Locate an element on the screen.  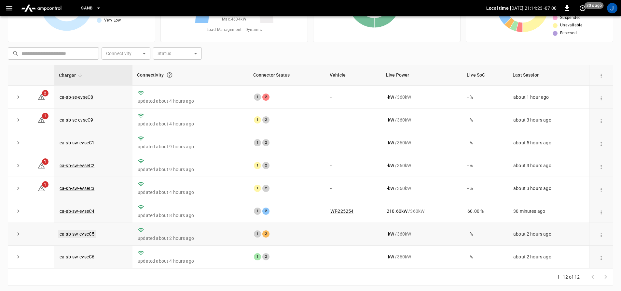
a: ca-sb-sw-evseC3 is located at coordinates (77, 188).